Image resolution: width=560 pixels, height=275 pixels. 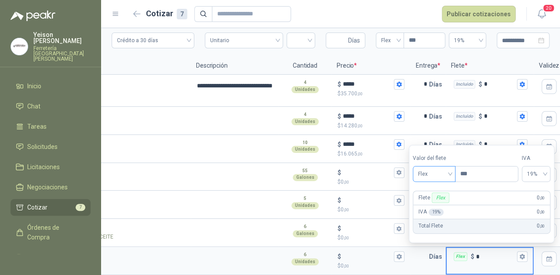 What do you see at coordinates (399, 84) in the screenshot?
I see `button: $$35.700,00` at bounding box center [399, 84].